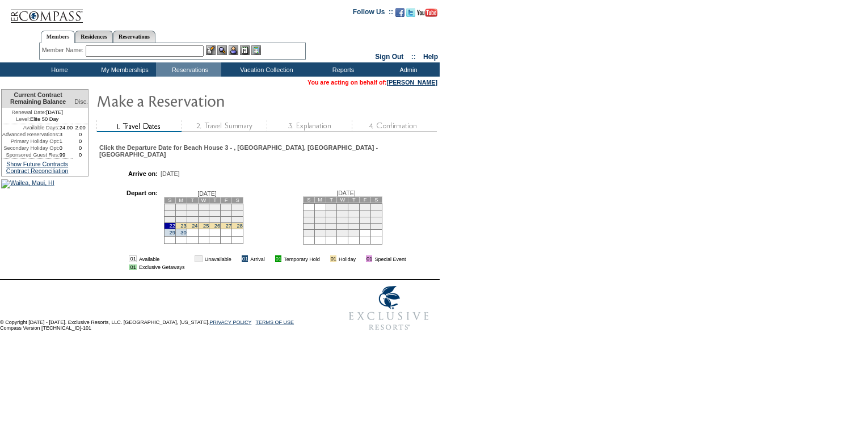 The image size is (868, 429). Describe the element at coordinates (31, 155) in the screenshot. I see `td: Sponsored Guest Res:` at that location.